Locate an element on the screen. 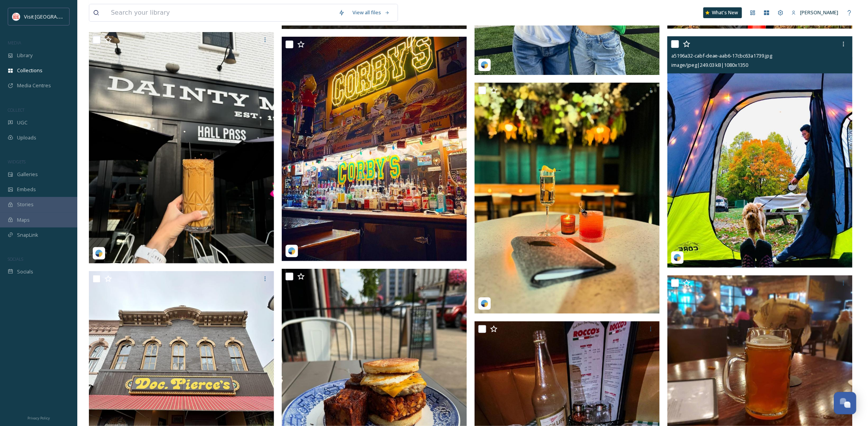 Image resolution: width=868 pixels, height=426 pixels. span: Collections is located at coordinates (30, 70).